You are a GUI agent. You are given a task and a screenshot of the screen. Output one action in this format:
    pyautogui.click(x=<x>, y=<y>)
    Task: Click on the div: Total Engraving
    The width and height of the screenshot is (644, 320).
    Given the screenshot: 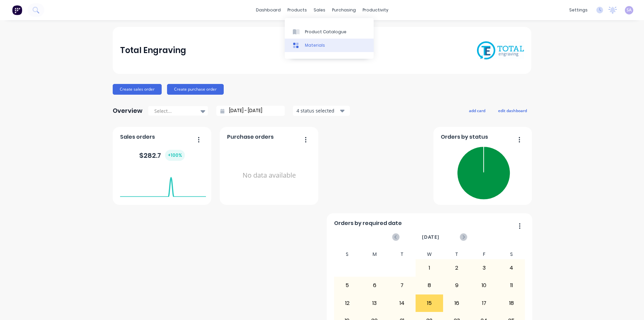 What is the action you would take?
    pyautogui.click(x=153, y=51)
    